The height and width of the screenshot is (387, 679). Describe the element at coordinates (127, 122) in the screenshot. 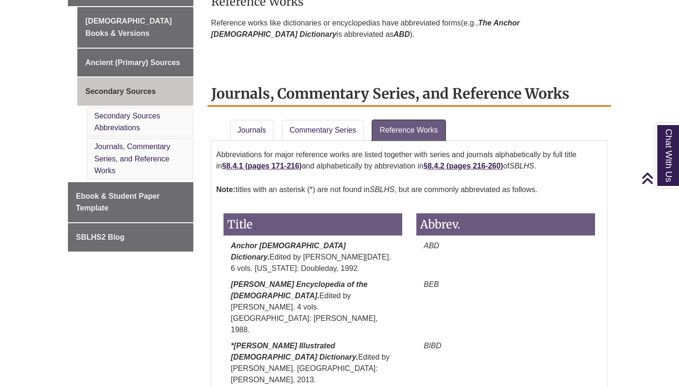

I see `a: Secondary Sources Abbreviations` at that location.